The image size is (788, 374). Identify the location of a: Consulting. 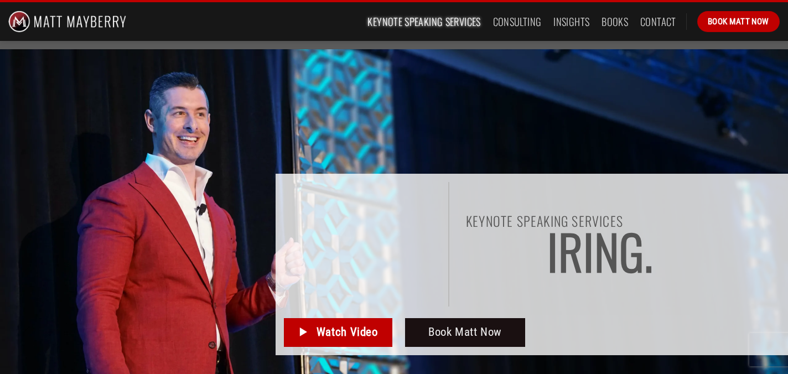
(517, 22).